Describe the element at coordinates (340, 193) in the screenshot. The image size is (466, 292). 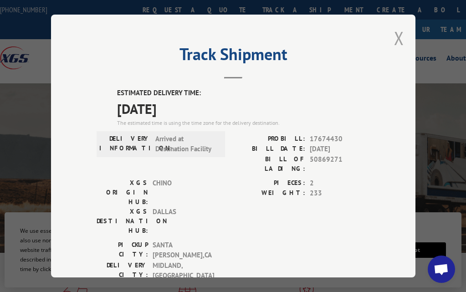
I see `span: 233` at that location.